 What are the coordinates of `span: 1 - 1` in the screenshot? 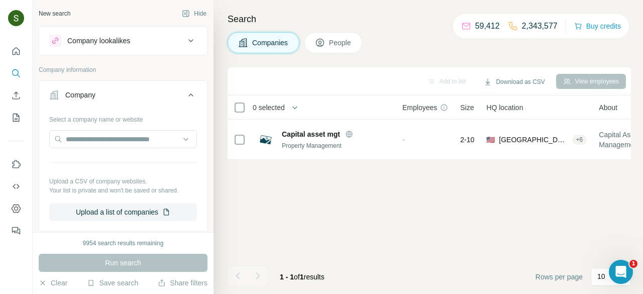 It's located at (287, 277).